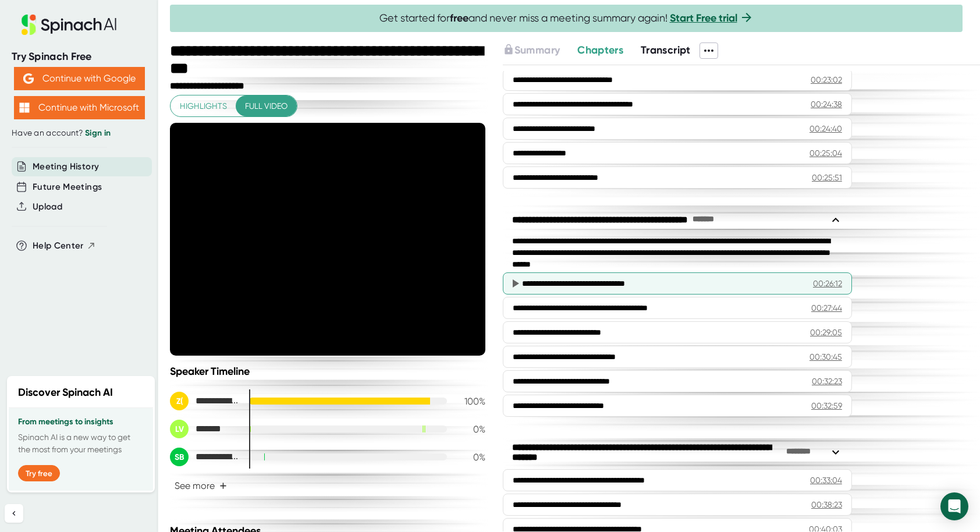  I want to click on img: Aehbyd4JwY73AAAAAElFTkSuQmCC, so click(28, 79).